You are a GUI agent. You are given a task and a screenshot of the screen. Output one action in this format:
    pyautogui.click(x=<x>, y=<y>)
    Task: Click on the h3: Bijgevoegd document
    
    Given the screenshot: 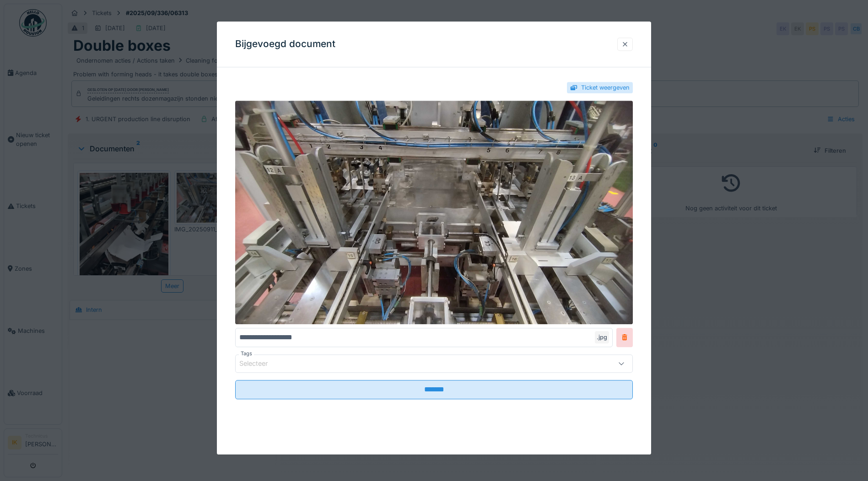 What is the action you would take?
    pyautogui.click(x=285, y=44)
    